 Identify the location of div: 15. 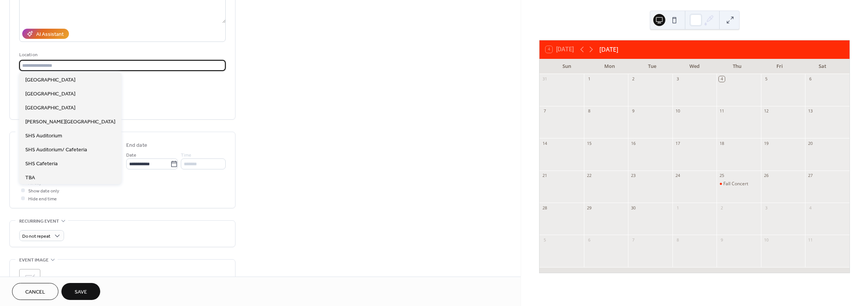
(589, 143).